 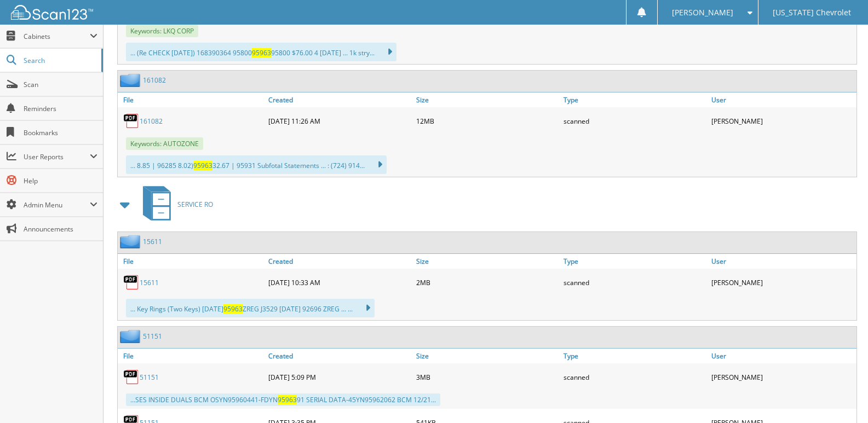 What do you see at coordinates (162, 30) in the screenshot?
I see `span: Keywords: LKQ CORP` at bounding box center [162, 30].